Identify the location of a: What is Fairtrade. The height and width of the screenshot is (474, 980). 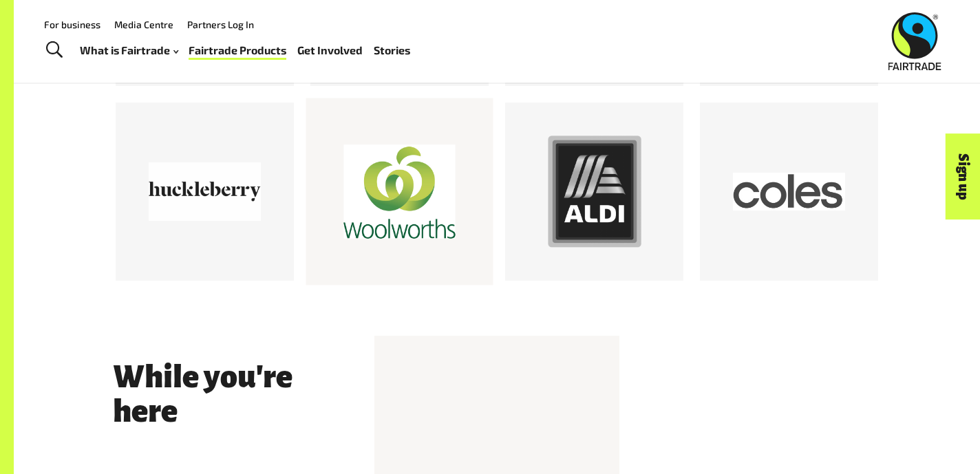
(129, 50).